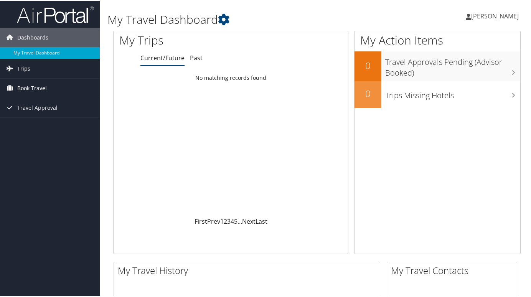 This screenshot has width=531, height=297. I want to click on h1: My Action Items, so click(437, 39).